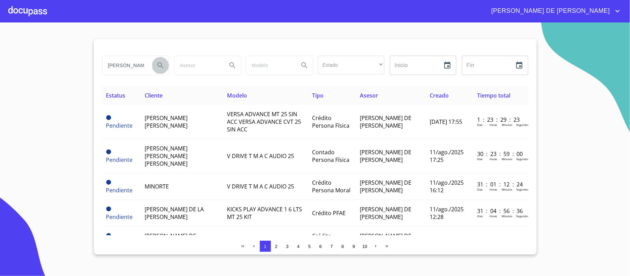 This screenshot has width=630, height=276. Describe the element at coordinates (264, 122) in the screenshot. I see `span: VERSA ADVANCE MT 25 SIN ACC VERSA ADVANCE CVT 25 SIN ACC` at that location.